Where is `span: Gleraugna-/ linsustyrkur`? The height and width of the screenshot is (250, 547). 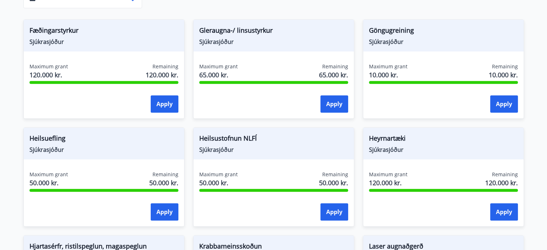 span: Gleraugna-/ linsustyrkur is located at coordinates (274, 32).